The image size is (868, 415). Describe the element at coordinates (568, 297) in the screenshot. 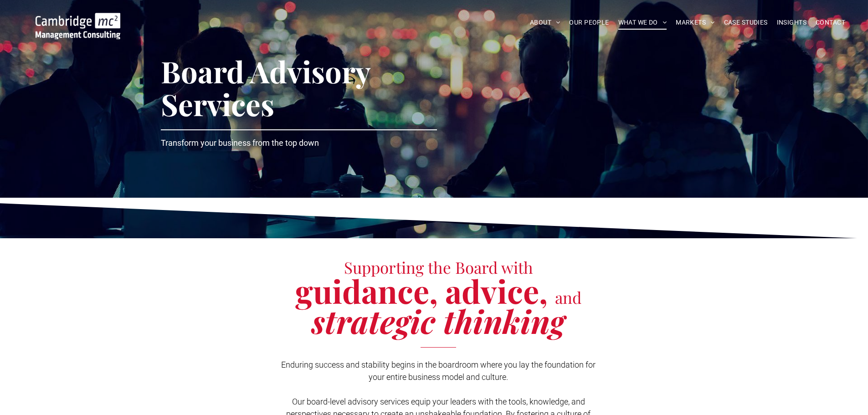

I see `span: and` at that location.